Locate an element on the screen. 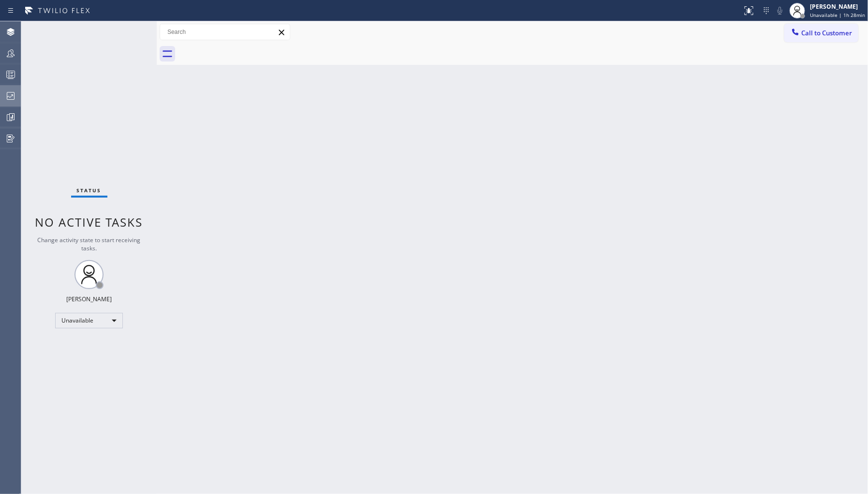 Image resolution: width=868 pixels, height=494 pixels. button: Call to Customer is located at coordinates (822, 33).